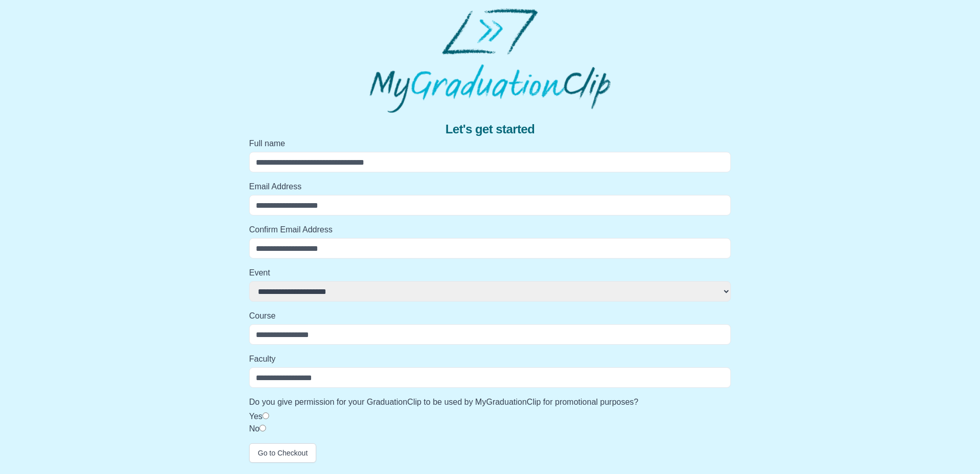 The width and height of the screenshot is (980, 474). What do you see at coordinates (490, 273) in the screenshot?
I see `label: Event` at bounding box center [490, 273].